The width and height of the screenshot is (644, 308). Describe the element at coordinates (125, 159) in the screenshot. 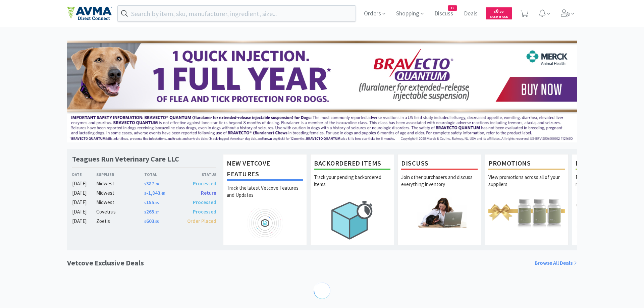

I see `h1: Teagues Run Veterinary Care LLC` at that location.